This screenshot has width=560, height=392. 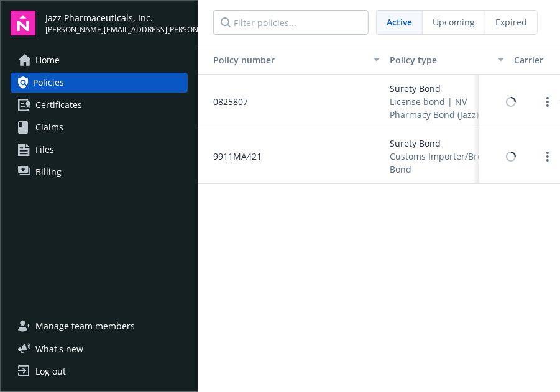 I want to click on span: Customs Importer/Broker Bond, so click(x=447, y=163).